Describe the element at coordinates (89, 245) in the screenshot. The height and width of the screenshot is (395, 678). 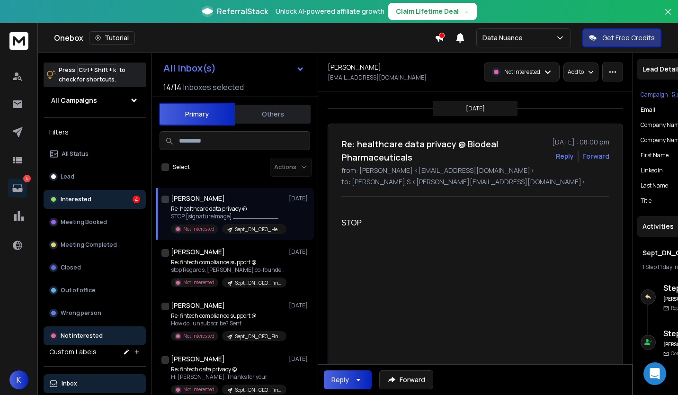
I see `p: Meeting Completed` at that location.